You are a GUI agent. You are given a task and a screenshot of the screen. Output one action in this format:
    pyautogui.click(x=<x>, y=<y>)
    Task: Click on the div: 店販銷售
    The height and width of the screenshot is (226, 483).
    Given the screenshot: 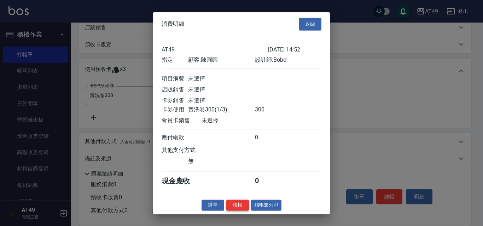 What is the action you would take?
    pyautogui.click(x=175, y=90)
    